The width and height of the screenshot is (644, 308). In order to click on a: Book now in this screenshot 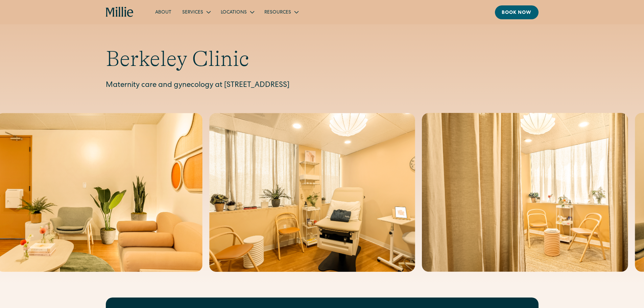, I will do `click(517, 12)`.